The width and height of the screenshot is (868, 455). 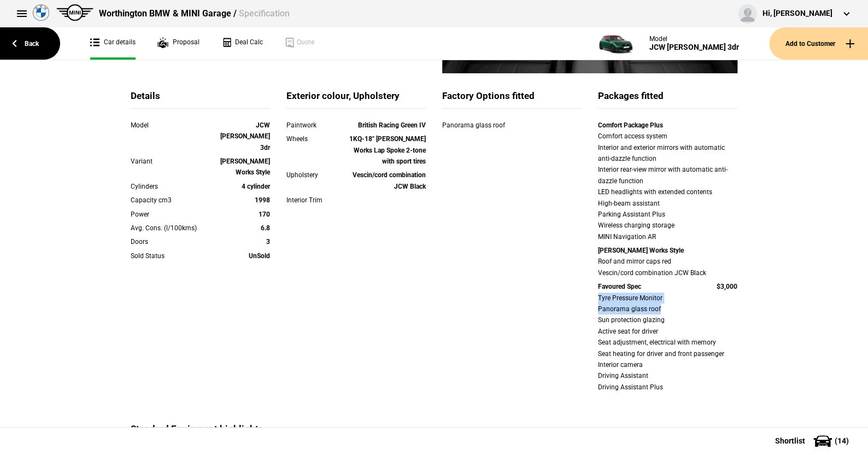 What do you see at coordinates (314, 139) in the screenshot?
I see `div: Wheels` at bounding box center [314, 139].